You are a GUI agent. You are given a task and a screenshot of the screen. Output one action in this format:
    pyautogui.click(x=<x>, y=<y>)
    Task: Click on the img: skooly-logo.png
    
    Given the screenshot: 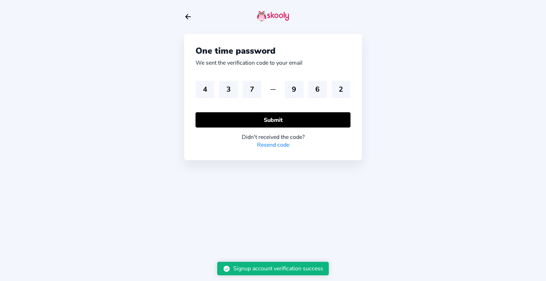 What is the action you would take?
    pyautogui.click(x=273, y=16)
    